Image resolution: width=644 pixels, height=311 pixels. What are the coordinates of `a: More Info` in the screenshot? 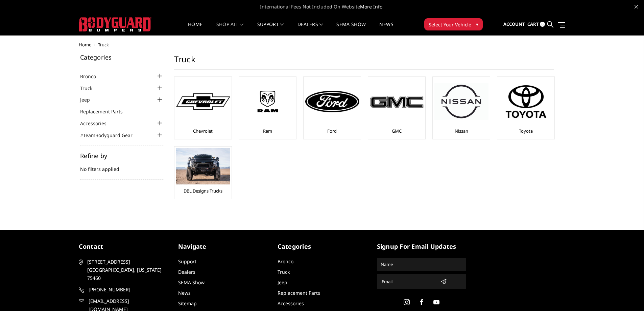 It's located at (371, 7).